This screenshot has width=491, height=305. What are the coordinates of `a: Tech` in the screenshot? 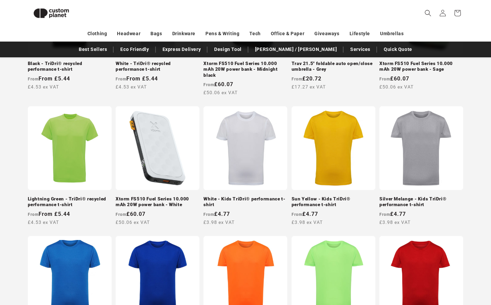 It's located at (255, 34).